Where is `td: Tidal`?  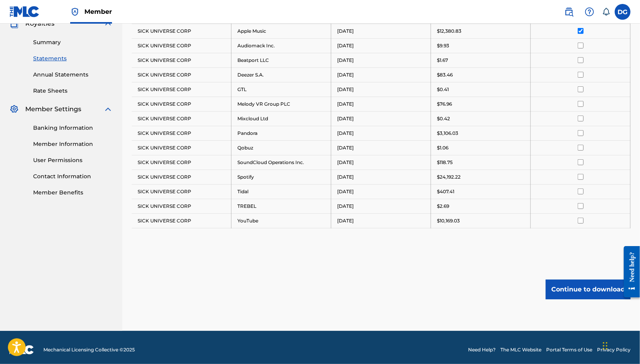
td: Tidal is located at coordinates (281, 191).